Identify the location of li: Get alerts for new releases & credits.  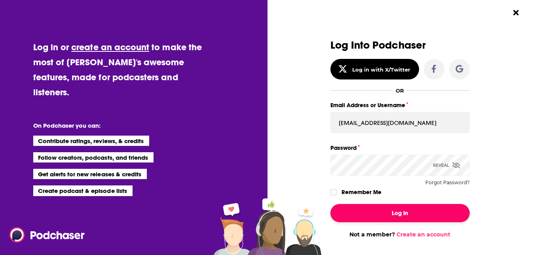
(90, 174).